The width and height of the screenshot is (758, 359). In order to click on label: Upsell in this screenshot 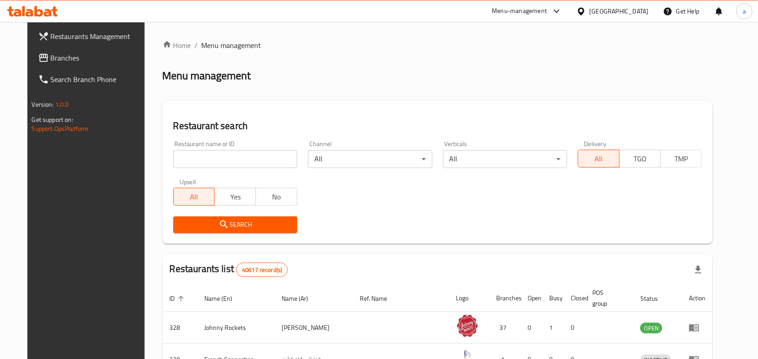, I will do `click(188, 182)`.